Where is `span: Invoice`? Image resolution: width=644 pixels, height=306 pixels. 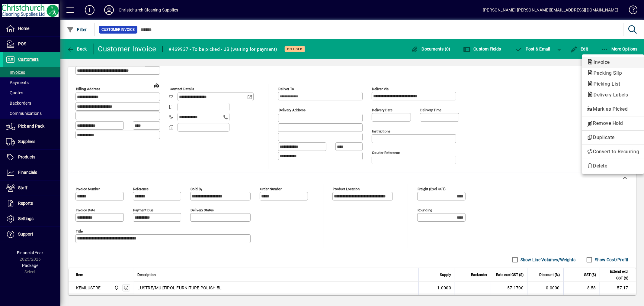
span: Invoice is located at coordinates (600, 62).